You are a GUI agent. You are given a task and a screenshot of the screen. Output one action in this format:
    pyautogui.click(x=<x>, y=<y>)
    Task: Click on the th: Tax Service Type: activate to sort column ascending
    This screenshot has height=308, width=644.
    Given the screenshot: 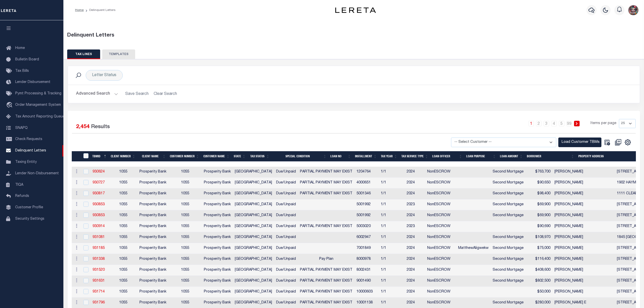 What is the action you would take?
    pyautogui.click(x=415, y=156)
    